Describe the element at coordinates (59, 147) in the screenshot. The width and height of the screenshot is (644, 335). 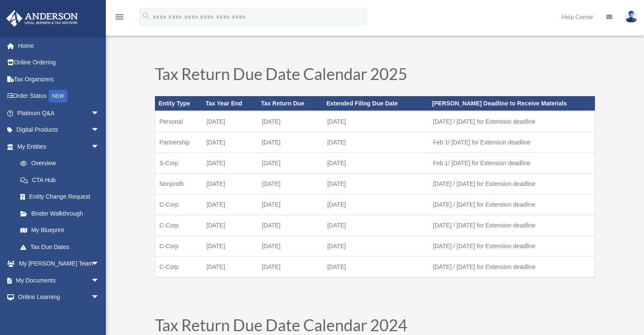
I see `a: My Entitiesarrow_drop_down` at that location.